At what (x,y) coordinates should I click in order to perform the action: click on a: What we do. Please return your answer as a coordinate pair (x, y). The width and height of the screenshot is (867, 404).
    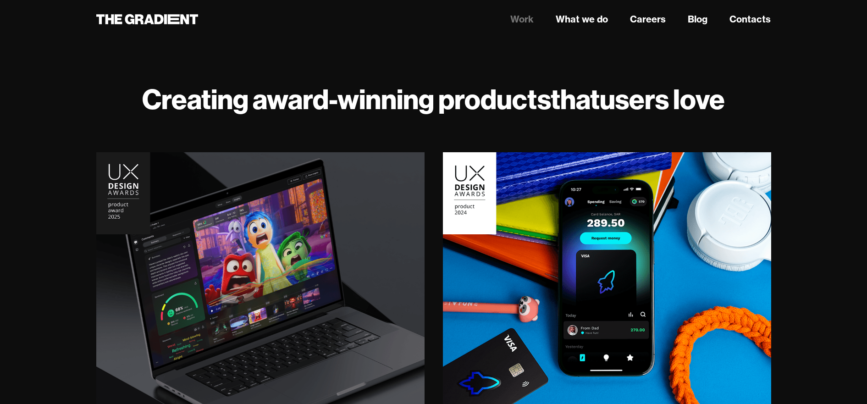
    Looking at the image, I should click on (582, 19).